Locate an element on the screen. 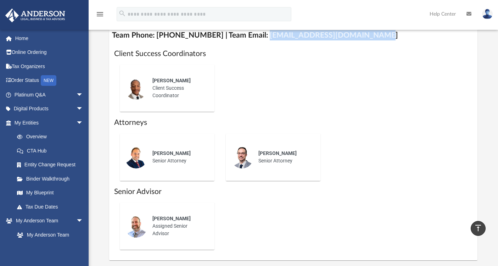 Image resolution: width=498 pixels, height=266 pixels. a: My Anderson Teamarrow_drop_down is located at coordinates (47, 221).